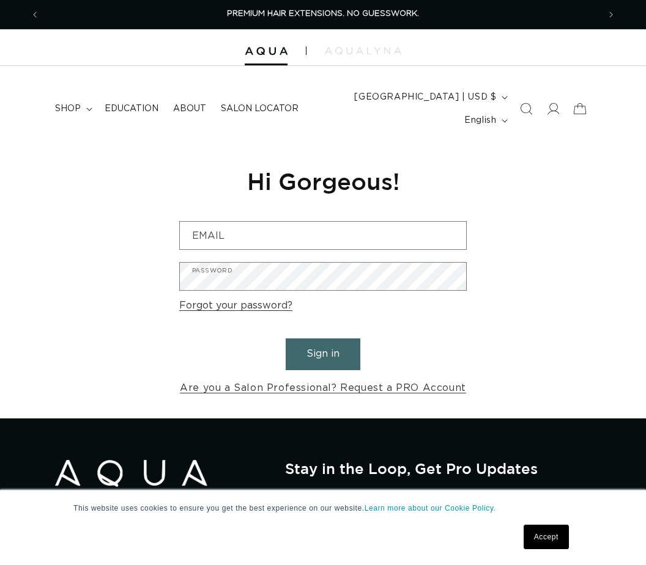 The height and width of the screenshot is (565, 646). Describe the element at coordinates (190, 109) in the screenshot. I see `a: About` at that location.